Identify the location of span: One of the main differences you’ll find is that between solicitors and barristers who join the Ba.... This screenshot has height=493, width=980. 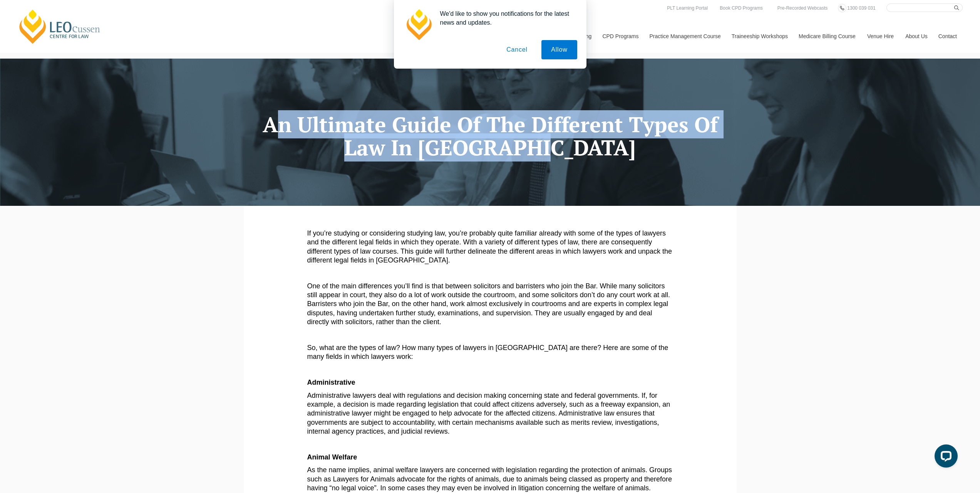
(490, 304).